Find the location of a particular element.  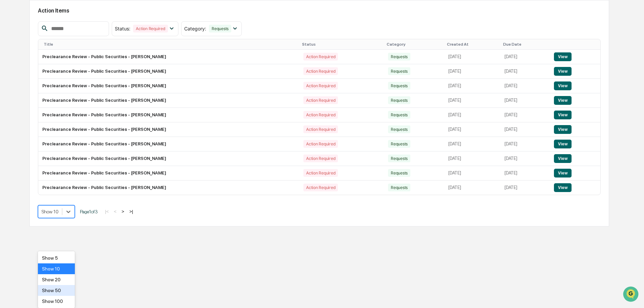

span: Page 1 of 3 is located at coordinates (89, 211).